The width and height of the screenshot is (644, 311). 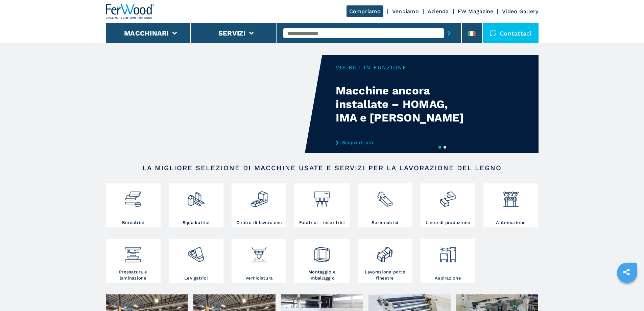 What do you see at coordinates (260, 252) in the screenshot?
I see `img: verniciatura_1.png` at bounding box center [260, 252].